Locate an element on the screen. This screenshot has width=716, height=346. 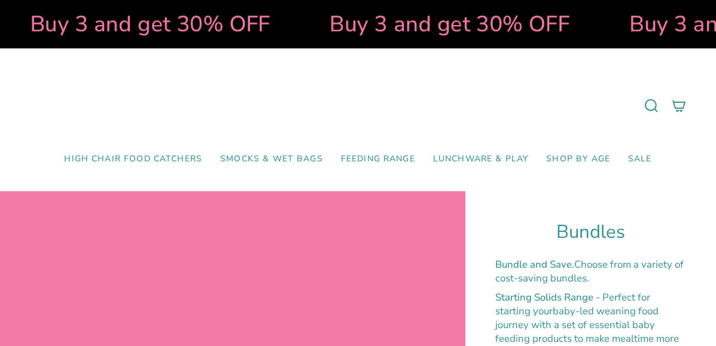
a: Lunchware & Play is located at coordinates (480, 159).